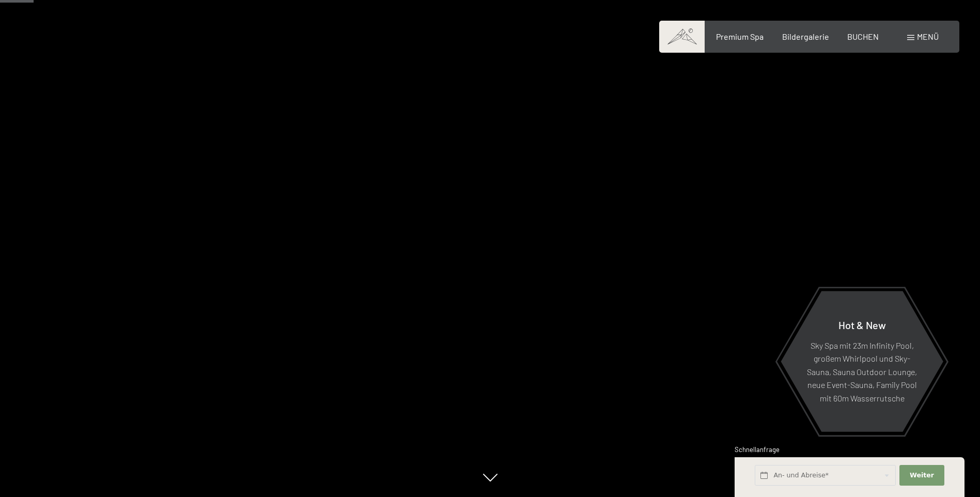 The width and height of the screenshot is (980, 497). Describe the element at coordinates (922, 475) in the screenshot. I see `span: Weiter` at that location.